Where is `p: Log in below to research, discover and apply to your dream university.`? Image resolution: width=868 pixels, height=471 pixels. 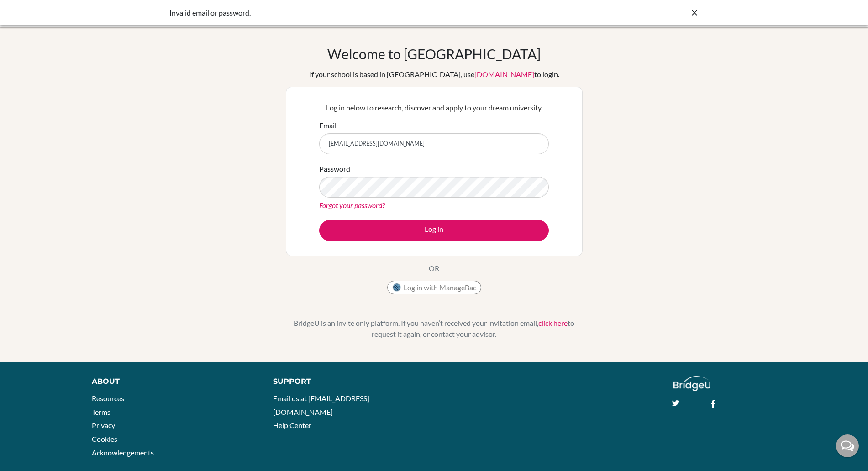 p: Log in below to research, discover and apply to your dream university. is located at coordinates (434, 108).